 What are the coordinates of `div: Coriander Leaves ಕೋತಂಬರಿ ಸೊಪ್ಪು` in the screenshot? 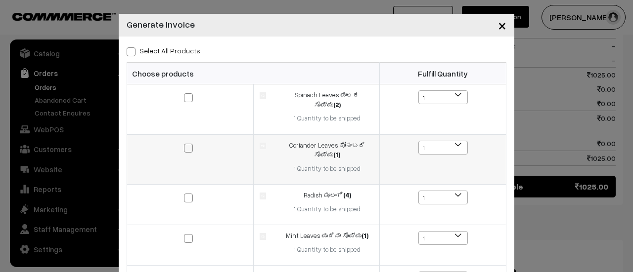 It's located at (327, 150).